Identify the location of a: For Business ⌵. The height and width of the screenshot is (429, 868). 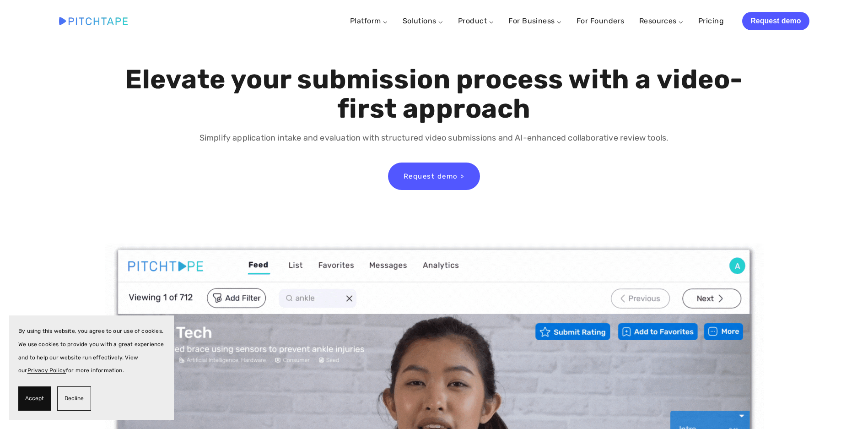
(535, 20).